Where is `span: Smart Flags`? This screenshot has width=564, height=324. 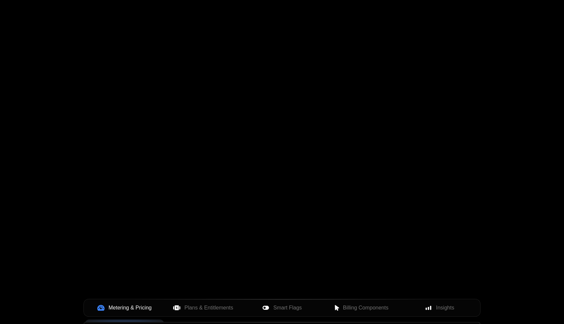 span: Smart Flags is located at coordinates (288, 308).